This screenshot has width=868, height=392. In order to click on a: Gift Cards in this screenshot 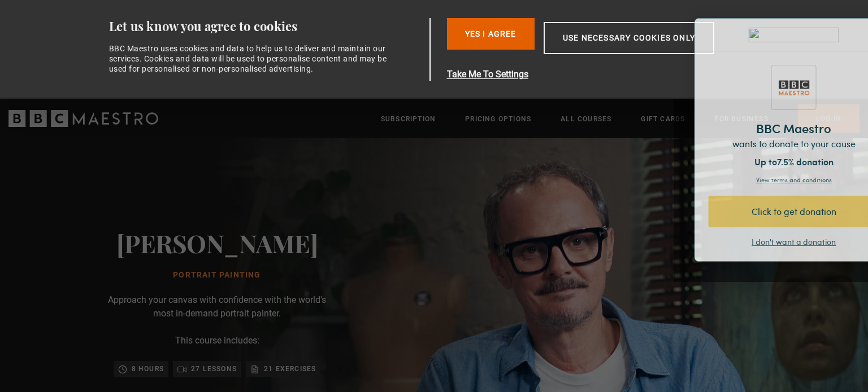, I will do `click(663, 119)`.